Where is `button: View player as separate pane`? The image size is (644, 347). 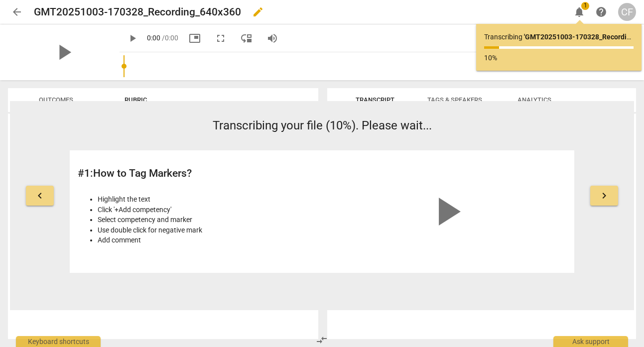
button: View player as separate pane is located at coordinates (246, 38).